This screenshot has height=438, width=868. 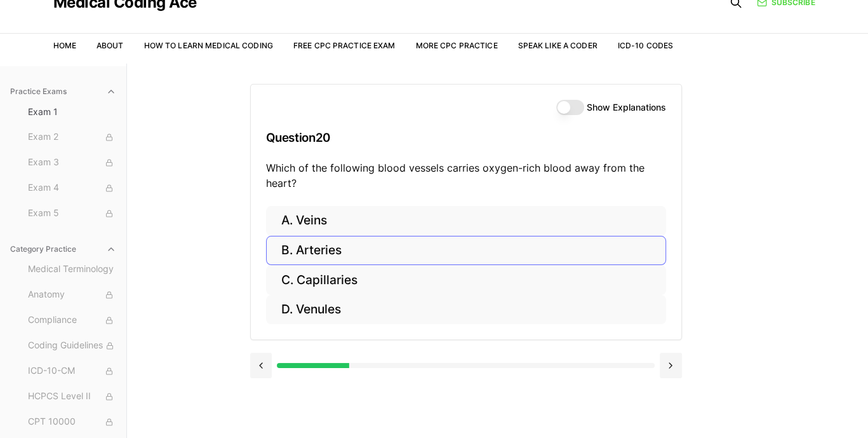 I want to click on span: Exam 4, so click(x=72, y=188).